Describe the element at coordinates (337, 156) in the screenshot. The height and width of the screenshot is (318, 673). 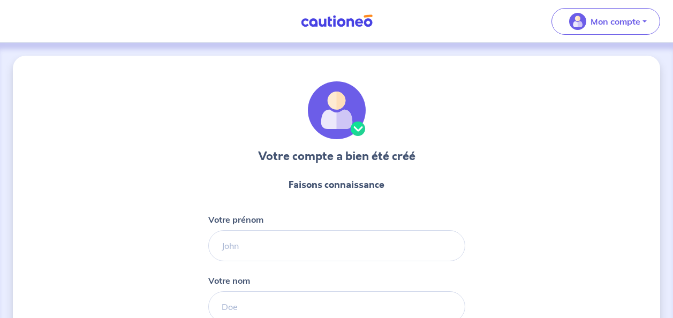
I see `h3: Votre compte a bien été créé` at that location.